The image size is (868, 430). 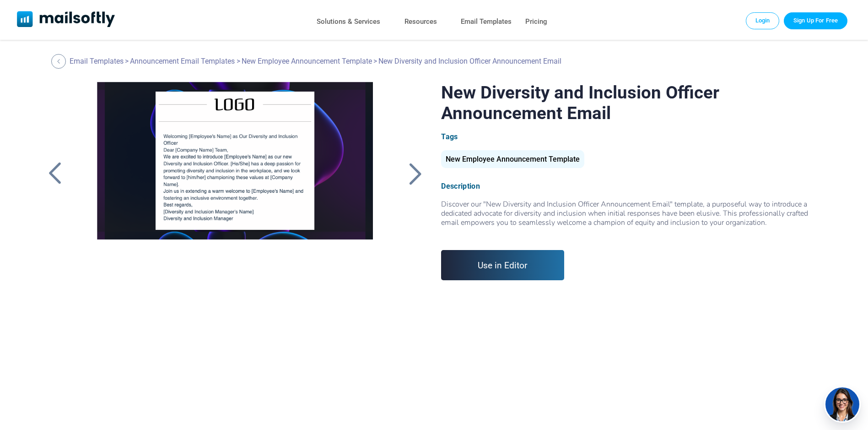 I want to click on div: Description, so click(x=633, y=186).